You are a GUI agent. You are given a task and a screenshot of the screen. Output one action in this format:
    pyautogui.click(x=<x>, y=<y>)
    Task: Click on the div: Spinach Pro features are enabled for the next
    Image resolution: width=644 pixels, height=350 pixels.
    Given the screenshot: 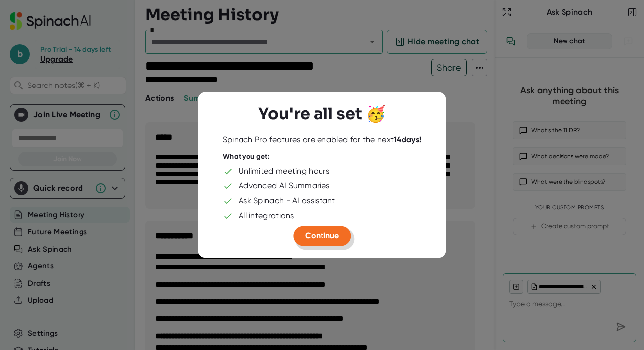 What is the action you would take?
    pyautogui.click(x=322, y=140)
    